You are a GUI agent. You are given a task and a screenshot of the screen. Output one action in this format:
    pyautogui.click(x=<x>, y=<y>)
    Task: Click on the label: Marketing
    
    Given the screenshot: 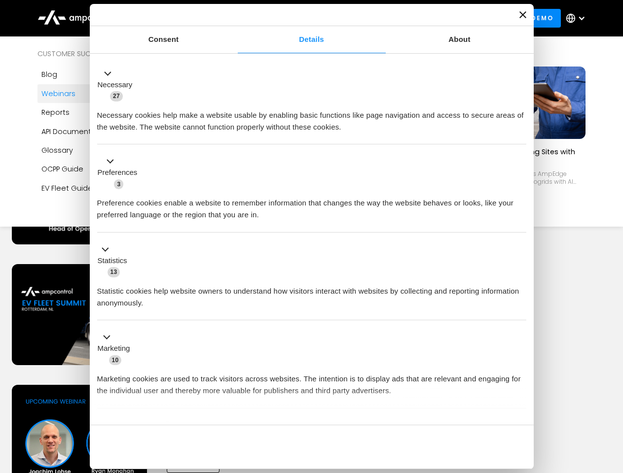 What is the action you would take?
    pyautogui.click(x=114, y=348)
    